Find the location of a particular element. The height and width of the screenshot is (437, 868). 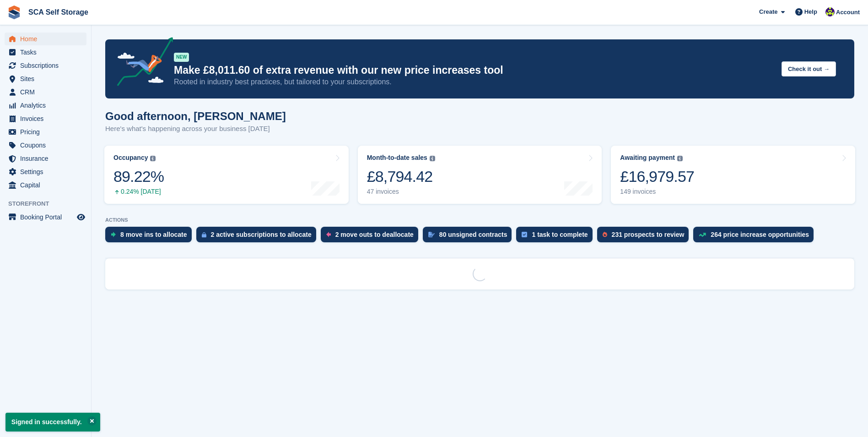

div: 47 invoices is located at coordinates (401, 191).